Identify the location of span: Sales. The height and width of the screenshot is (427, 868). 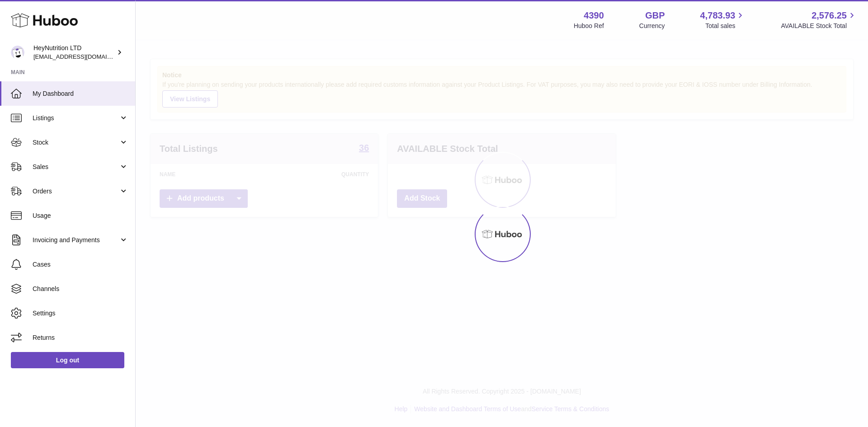
(75, 167).